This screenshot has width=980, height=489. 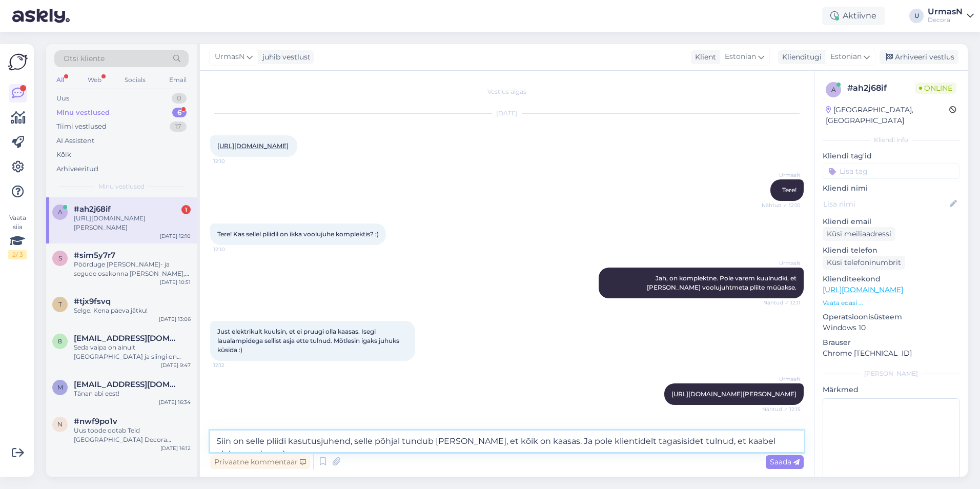 What do you see at coordinates (121, 186) in the screenshot?
I see `span: Minu vestlused` at bounding box center [121, 186].